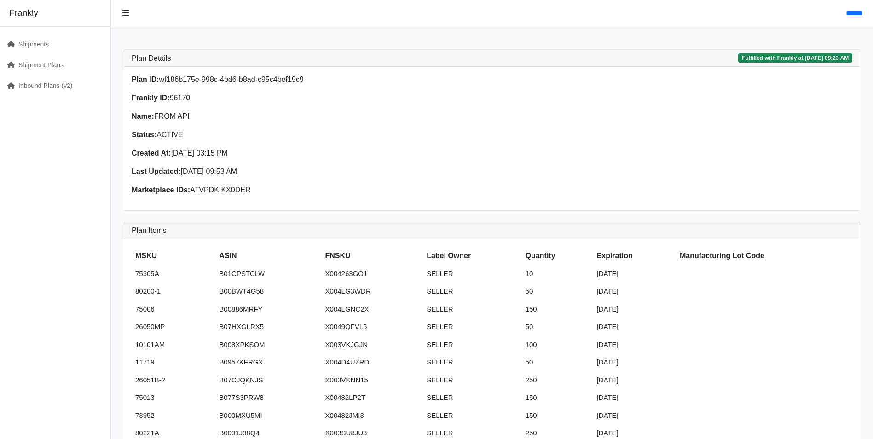  Describe the element at coordinates (309, 116) in the screenshot. I see `p: FROM API` at that location.